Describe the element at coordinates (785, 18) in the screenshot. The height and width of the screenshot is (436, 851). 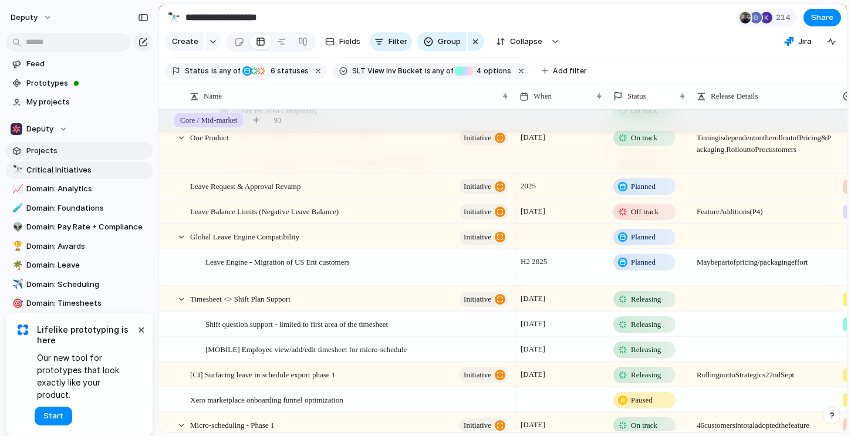
I see `span: 214` at that location.